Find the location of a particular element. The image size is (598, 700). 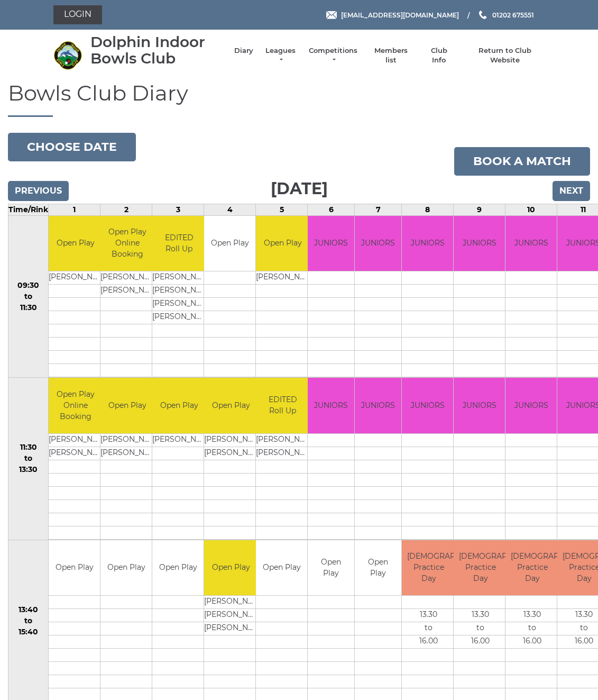

img: Phone us is located at coordinates (483, 15).